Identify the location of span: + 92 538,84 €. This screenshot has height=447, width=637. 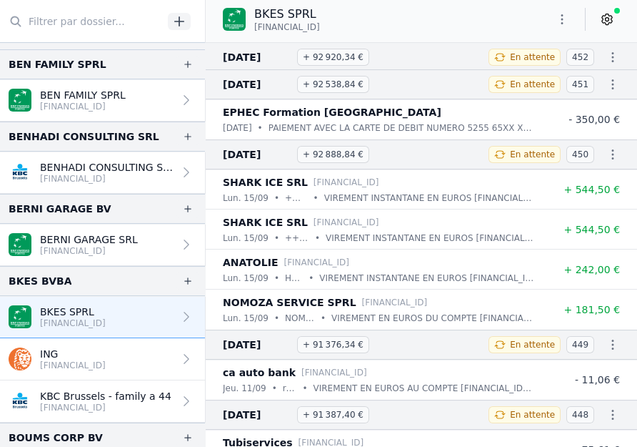
(333, 84).